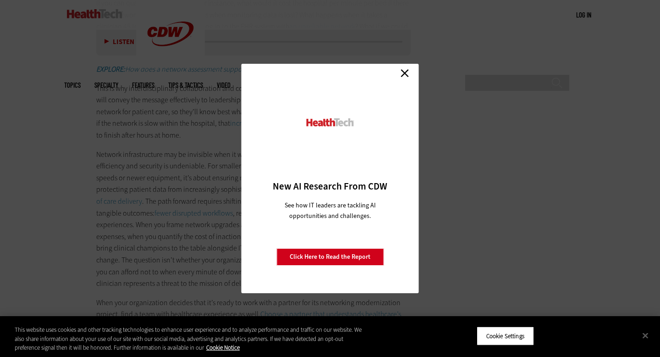  Describe the element at coordinates (405, 73) in the screenshot. I see `a: Close` at that location.